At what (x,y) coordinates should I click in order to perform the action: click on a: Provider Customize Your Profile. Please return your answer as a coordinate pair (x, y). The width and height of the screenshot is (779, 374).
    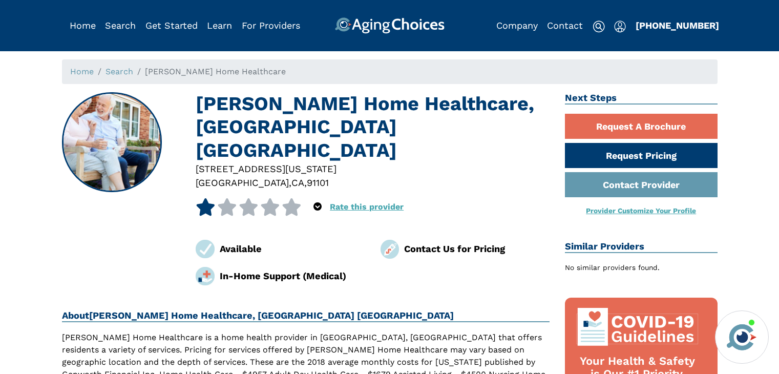
    Looking at the image, I should click on (641, 211).